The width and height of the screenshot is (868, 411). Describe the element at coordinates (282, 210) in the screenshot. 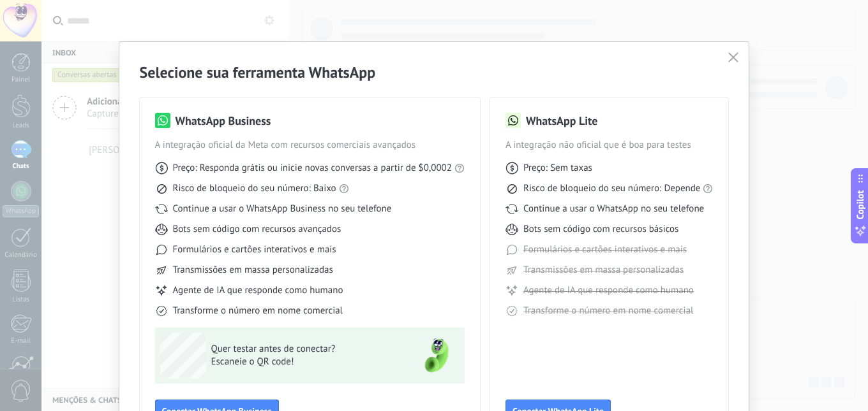

I see `span: Continue a usar o WhatsApp Business no seu telefone` at that location.